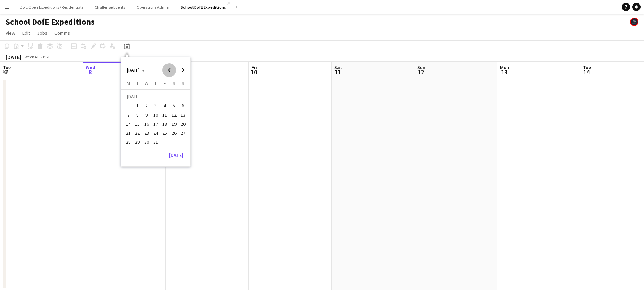  Describe the element at coordinates (42, 33) in the screenshot. I see `a: Jobs` at that location.